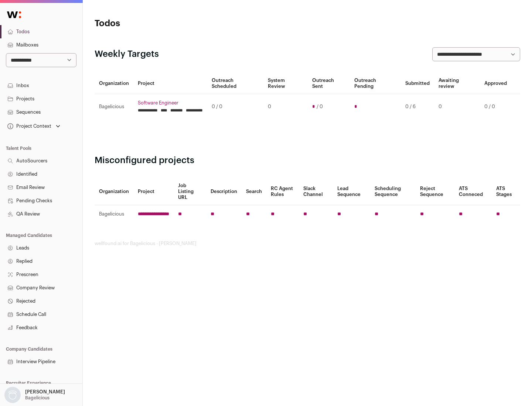  What do you see at coordinates (393, 191) in the screenshot?
I see `th: Scheduling Sequence` at bounding box center [393, 191].